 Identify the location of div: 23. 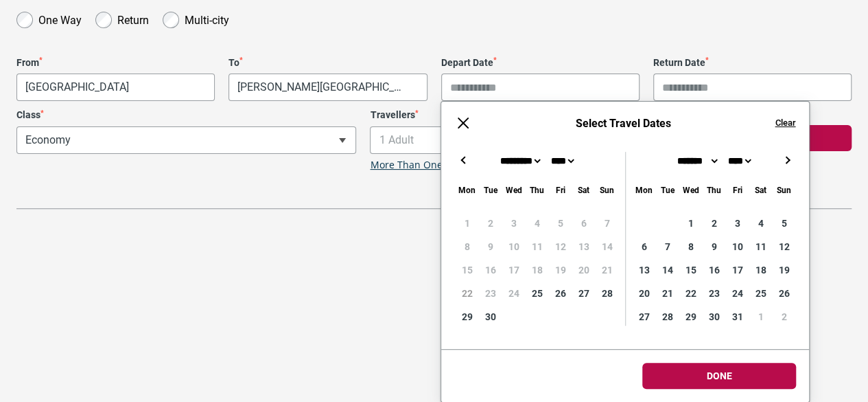
(714, 293).